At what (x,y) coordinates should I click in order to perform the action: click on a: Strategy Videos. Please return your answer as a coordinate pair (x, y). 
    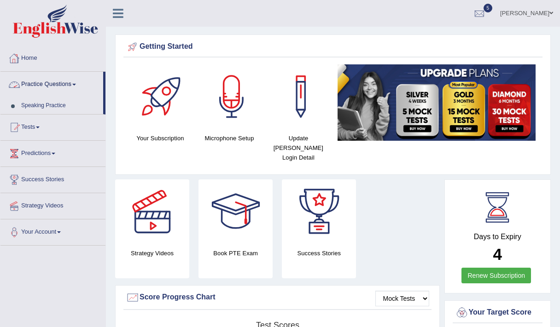
    Looking at the image, I should click on (53, 205).